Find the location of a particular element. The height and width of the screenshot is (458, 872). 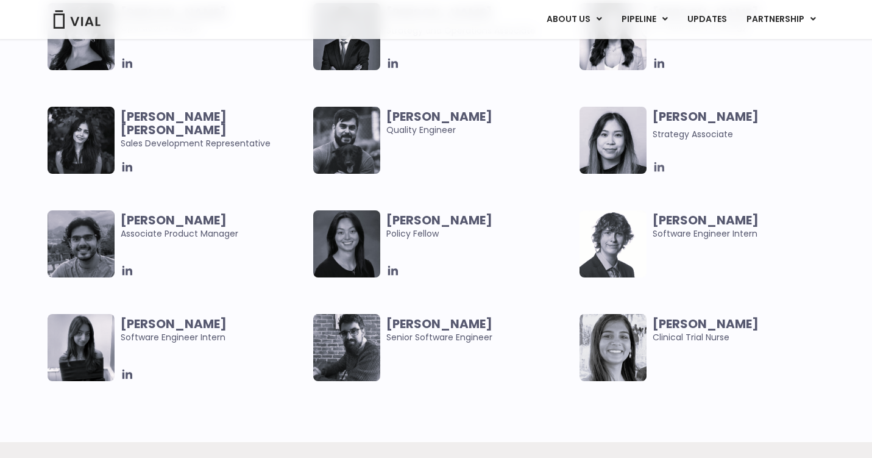

span: Clinical Trial Nurse is located at coordinates (746, 330).